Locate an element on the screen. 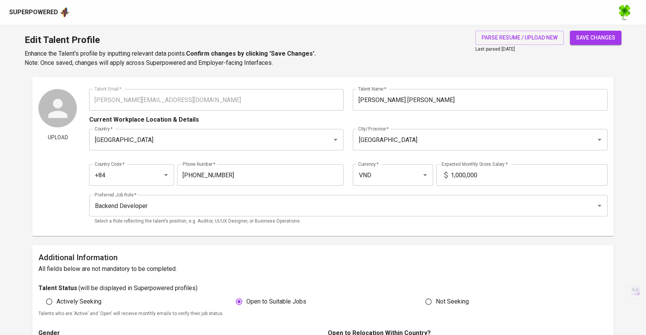  img: app logo is located at coordinates (65, 12).